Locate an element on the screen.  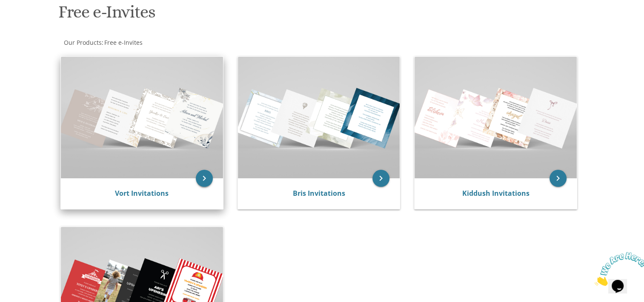
a: Our Products is located at coordinates (82, 42).